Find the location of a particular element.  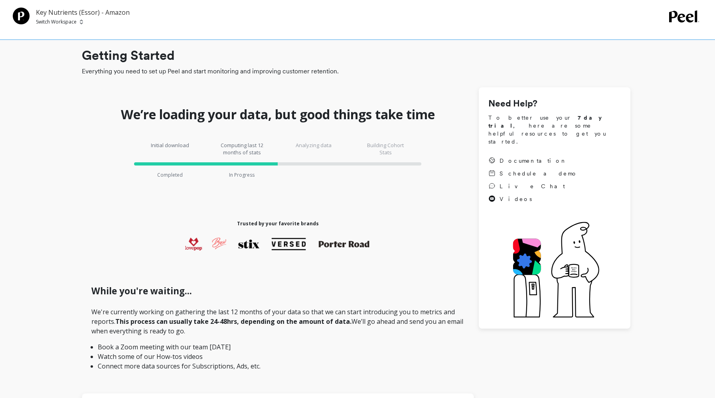

img: picker is located at coordinates (81, 22).